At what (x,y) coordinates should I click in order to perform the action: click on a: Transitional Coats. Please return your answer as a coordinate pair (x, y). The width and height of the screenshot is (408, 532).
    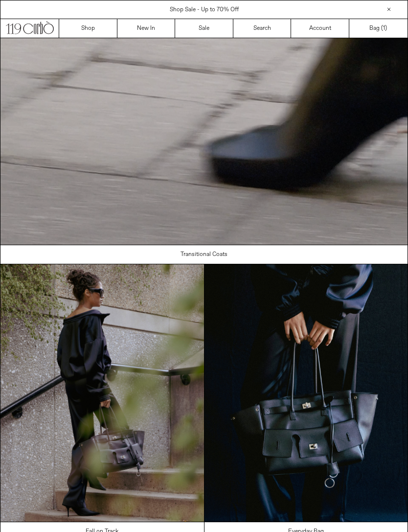
    Looking at the image, I should click on (204, 254).